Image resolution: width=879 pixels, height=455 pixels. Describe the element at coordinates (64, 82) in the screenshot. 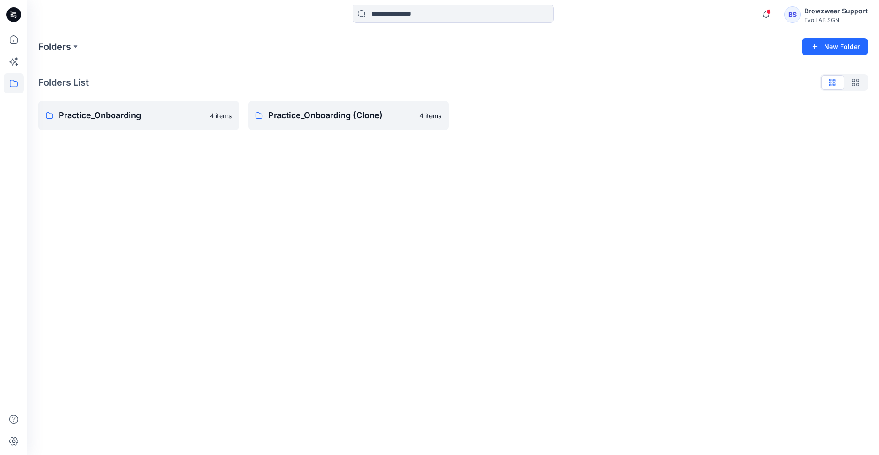

I see `p: Folders List` at that location.